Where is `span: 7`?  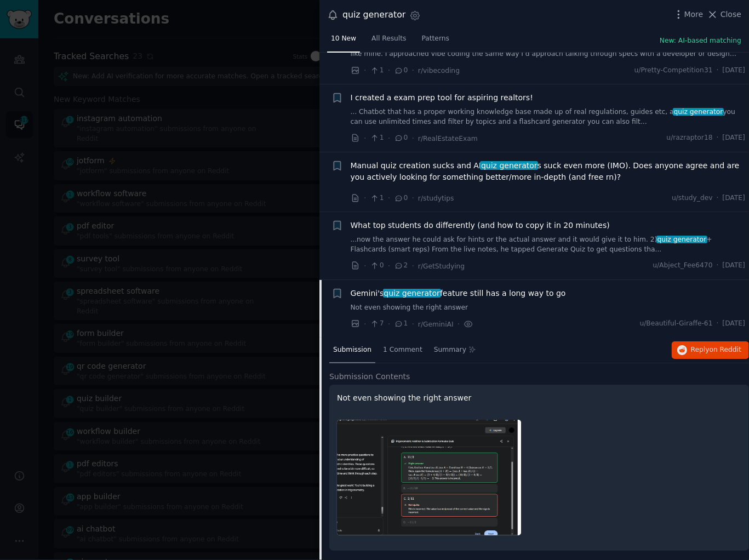
span: 7 is located at coordinates (376, 324).